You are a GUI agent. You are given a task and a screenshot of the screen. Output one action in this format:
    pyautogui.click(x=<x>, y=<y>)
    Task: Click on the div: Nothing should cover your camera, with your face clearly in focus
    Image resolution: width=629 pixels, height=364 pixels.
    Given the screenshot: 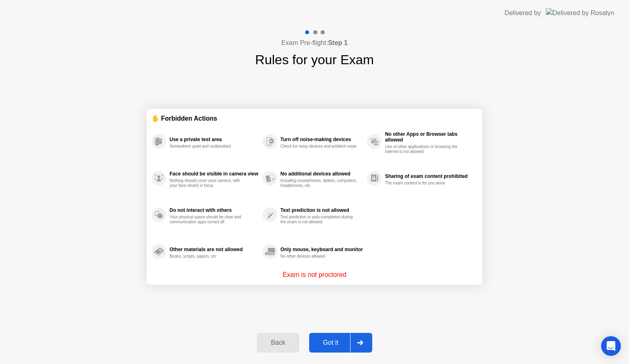 What is the action you would take?
    pyautogui.click(x=208, y=183)
    